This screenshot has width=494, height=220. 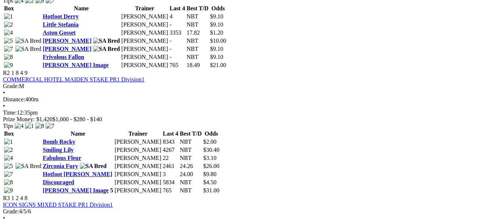 What do you see at coordinates (177, 17) in the screenshot?
I see `td: 4` at bounding box center [177, 17].